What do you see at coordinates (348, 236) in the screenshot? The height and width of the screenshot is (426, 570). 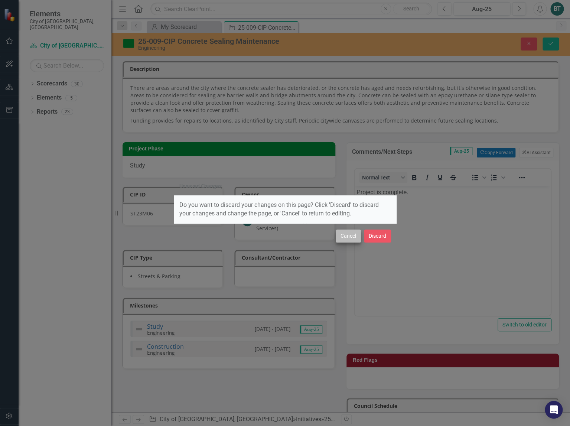 I see `button: Cancel` at bounding box center [348, 236].